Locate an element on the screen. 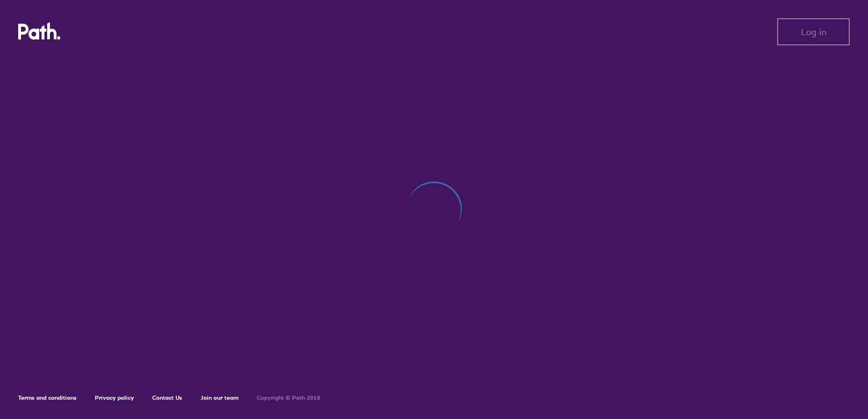  a: Join our team is located at coordinates (219, 398).